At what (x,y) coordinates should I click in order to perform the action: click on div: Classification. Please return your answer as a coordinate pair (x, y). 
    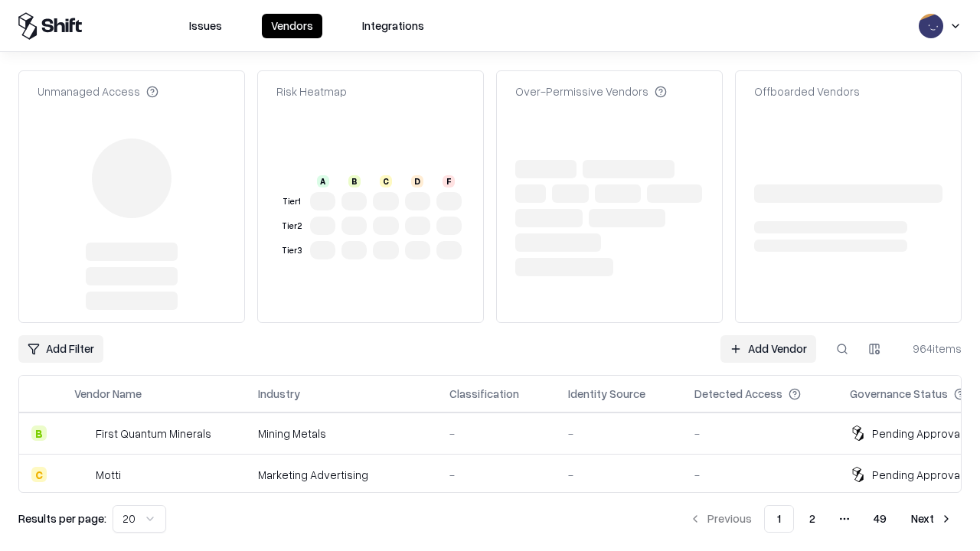
    Looking at the image, I should click on (484, 393).